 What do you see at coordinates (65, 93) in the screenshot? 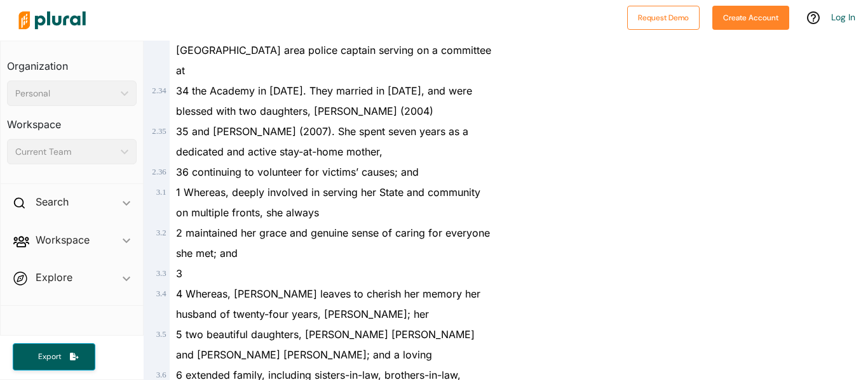
I see `div: Personal` at bounding box center [65, 93].